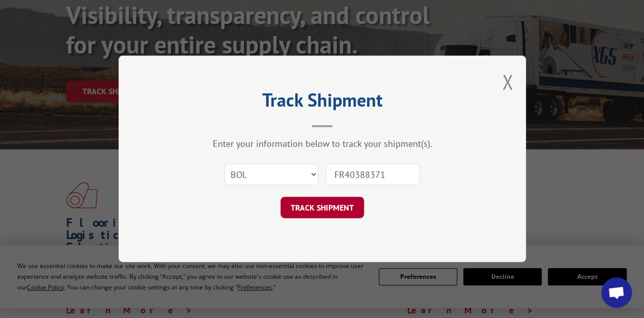 The image size is (644, 318). Describe the element at coordinates (616, 292) in the screenshot. I see `div: Open chat` at that location.